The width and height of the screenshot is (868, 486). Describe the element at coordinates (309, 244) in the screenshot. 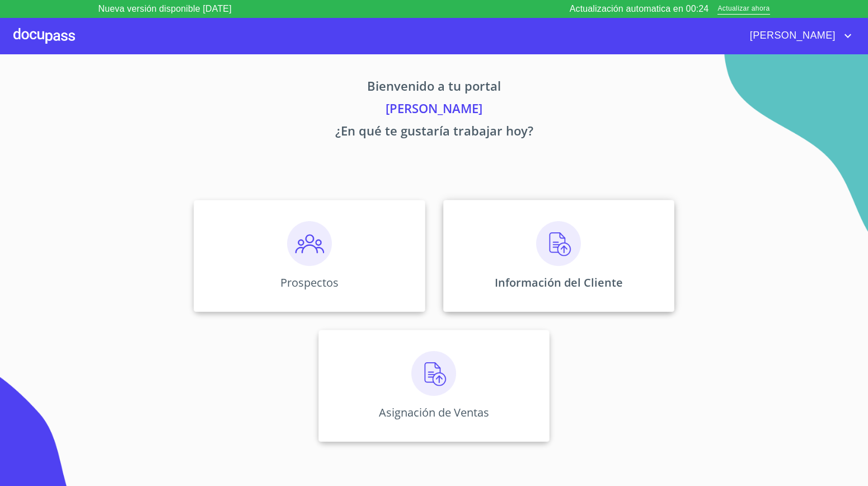

I see `img: prospectos.png` at that location.